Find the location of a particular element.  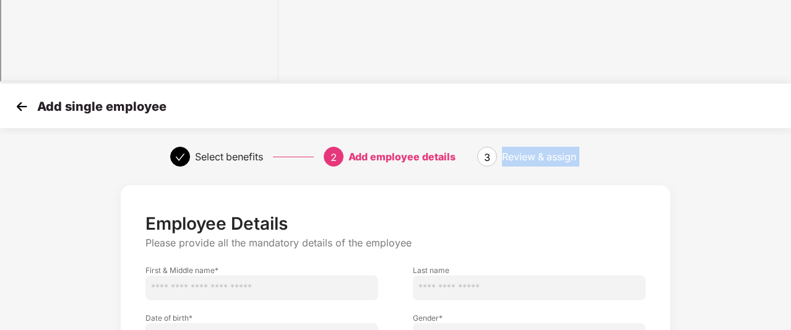

label: Date of birth is located at coordinates (262, 317).